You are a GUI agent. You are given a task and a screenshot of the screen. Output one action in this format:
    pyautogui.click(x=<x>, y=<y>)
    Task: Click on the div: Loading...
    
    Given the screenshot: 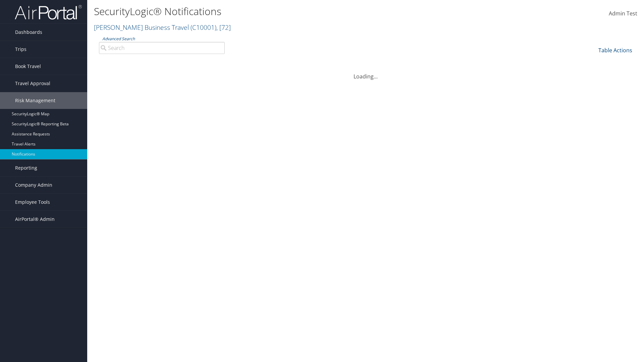 What is the action you would take?
    pyautogui.click(x=366, y=72)
    